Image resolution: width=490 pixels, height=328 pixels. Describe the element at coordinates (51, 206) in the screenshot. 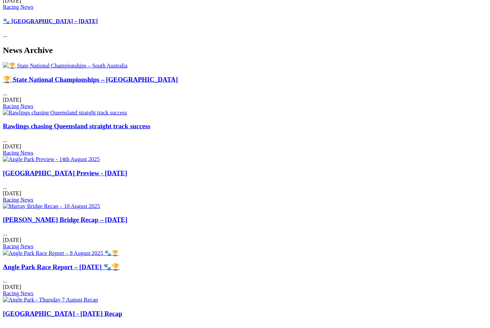

I see `img: Murray Bridge Recap – 10 August 2025` at that location.